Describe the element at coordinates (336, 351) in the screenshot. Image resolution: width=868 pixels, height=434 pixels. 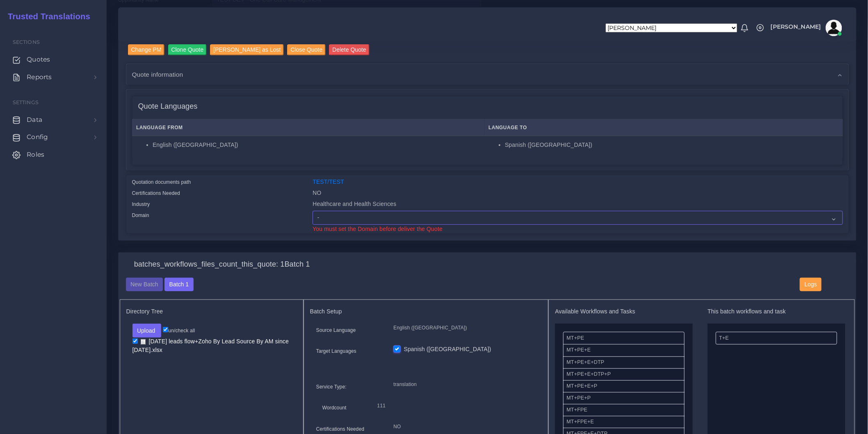
I see `label: Target Languages` at that location.